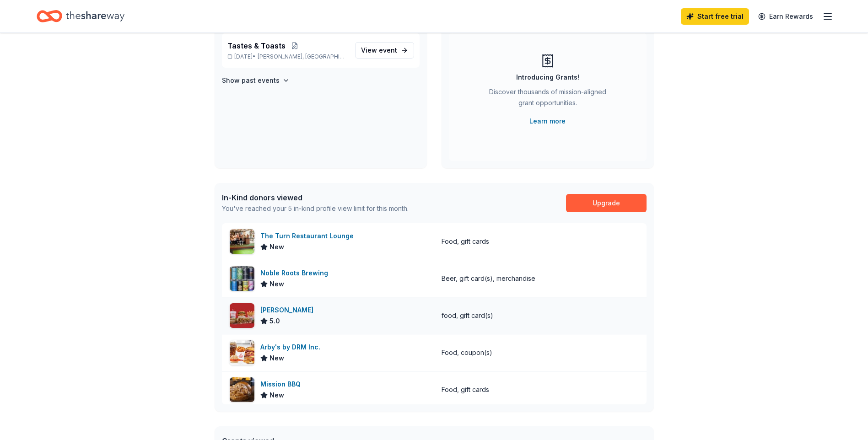 Image resolution: width=868 pixels, height=440 pixels. Describe the element at coordinates (316, 208) in the screenshot. I see `div: You've reached your 5 in-kind profile view limit for this month.` at that location.